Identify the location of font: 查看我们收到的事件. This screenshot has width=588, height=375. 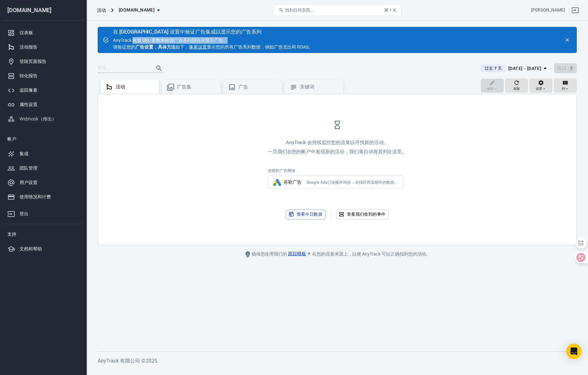
(366, 214).